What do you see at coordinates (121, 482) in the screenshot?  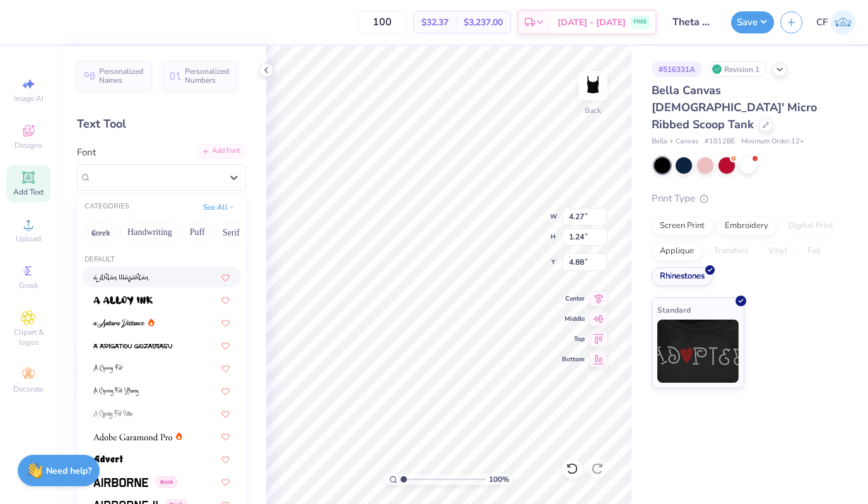 I see `img: Airborne` at bounding box center [121, 482].